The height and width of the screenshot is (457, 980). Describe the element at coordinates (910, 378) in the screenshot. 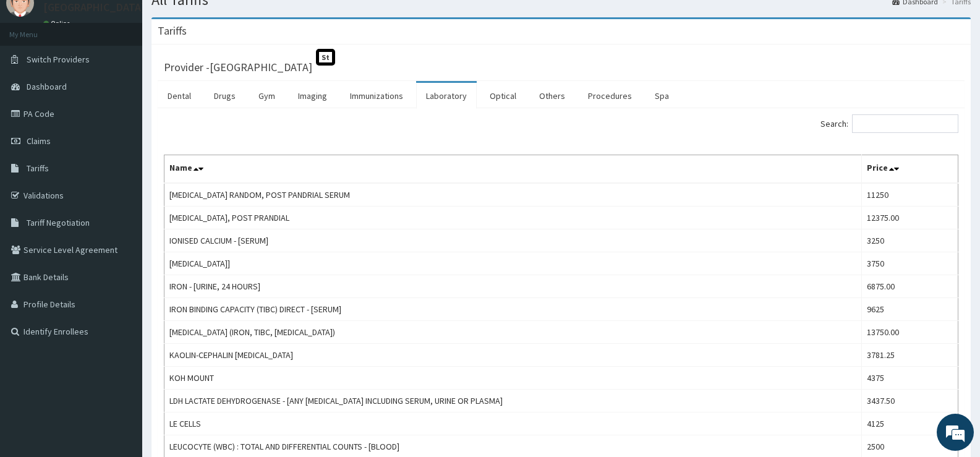

I see `td: 4375` at that location.